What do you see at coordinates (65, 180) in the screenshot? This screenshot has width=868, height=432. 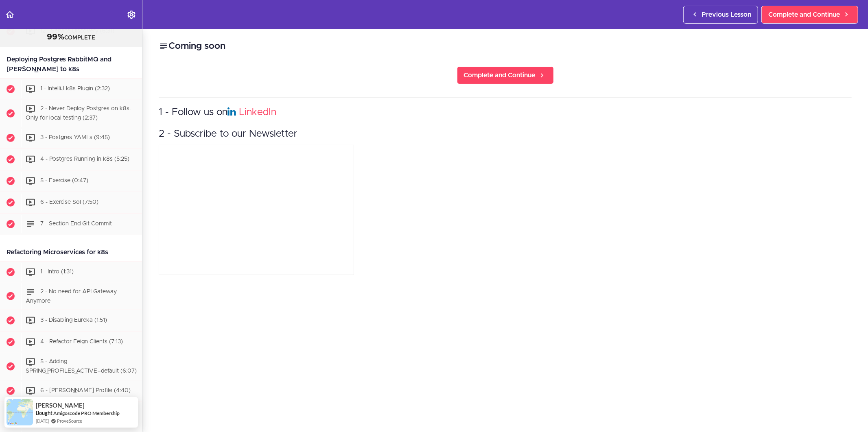 I see `span: 5 - Exercise (0:47)` at bounding box center [65, 180].